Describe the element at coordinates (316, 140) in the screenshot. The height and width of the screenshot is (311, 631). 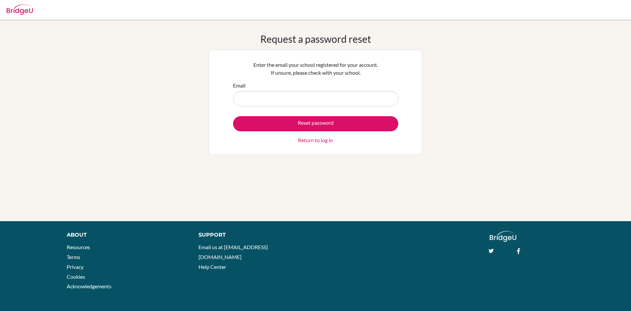
I see `a: Return to log in` at that location.